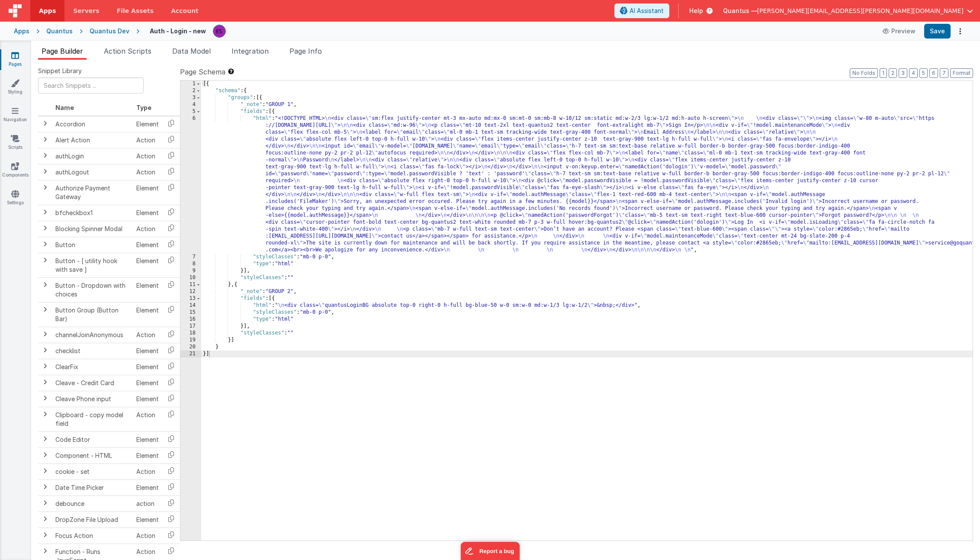  I want to click on button: 1, so click(883, 73).